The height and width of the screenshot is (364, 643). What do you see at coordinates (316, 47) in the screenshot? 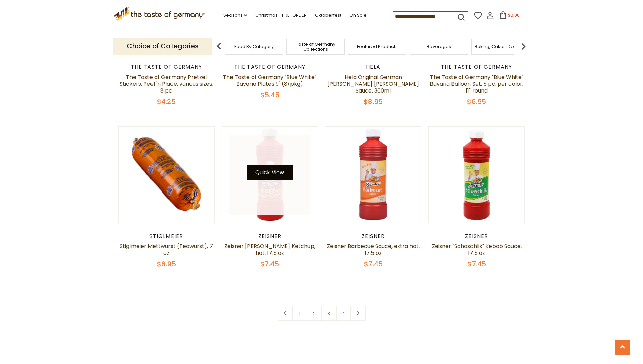
I see `a: Taste of Germany Collections` at bounding box center [316, 47].